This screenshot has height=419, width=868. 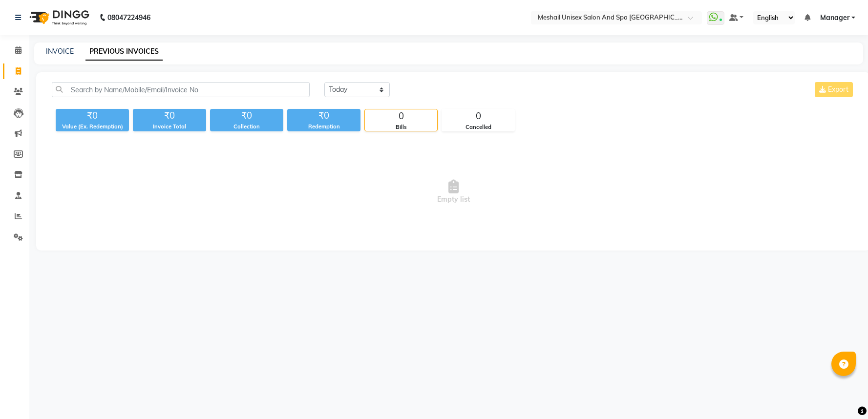 What do you see at coordinates (59, 51) in the screenshot?
I see `a: INVOICE` at bounding box center [59, 51].